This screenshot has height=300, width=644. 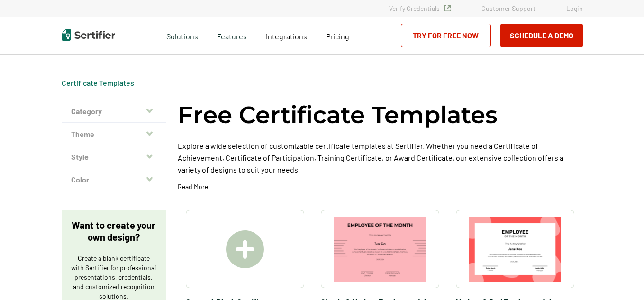 What do you see at coordinates (515, 249) in the screenshot?
I see `img: Modern & Red Employee of the Month Certificate Template` at bounding box center [515, 249].